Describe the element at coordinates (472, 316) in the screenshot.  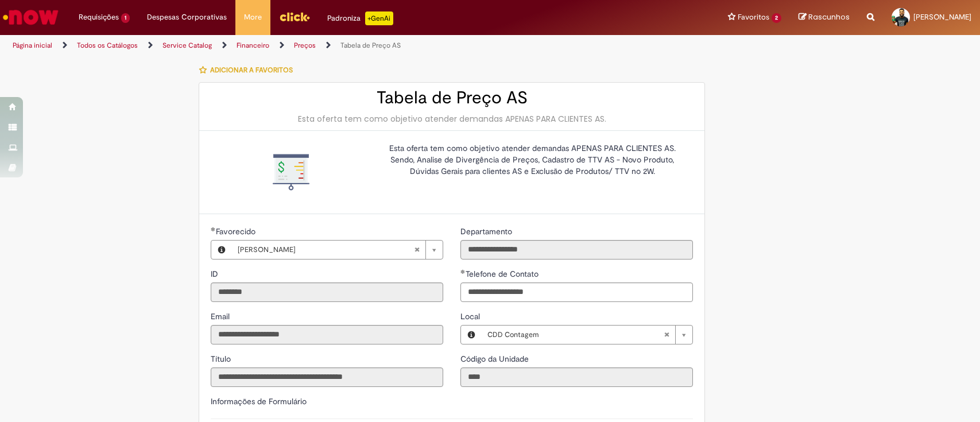
I see `span: Local` at that location.